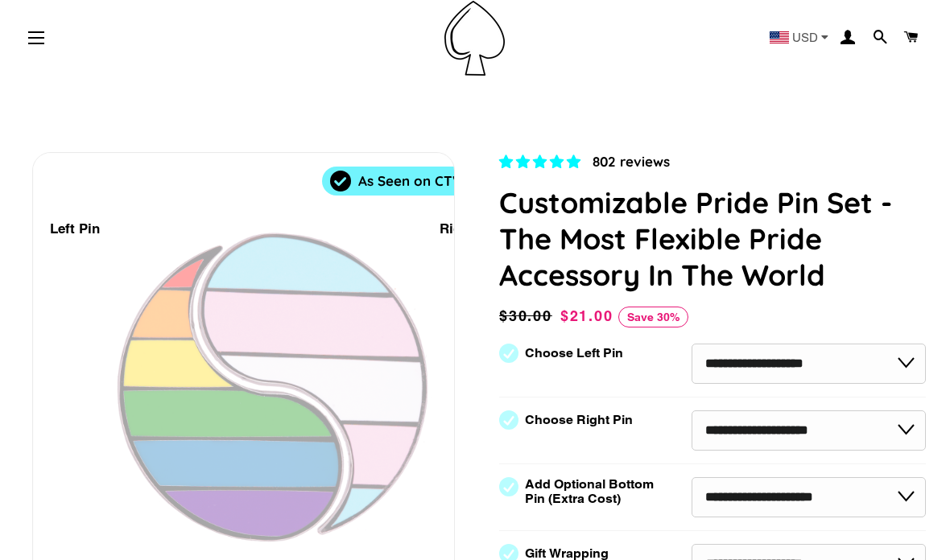 This screenshot has height=560, width=950. What do you see at coordinates (542, 162) in the screenshot?
I see `span: 4.83 stars` at bounding box center [542, 162].